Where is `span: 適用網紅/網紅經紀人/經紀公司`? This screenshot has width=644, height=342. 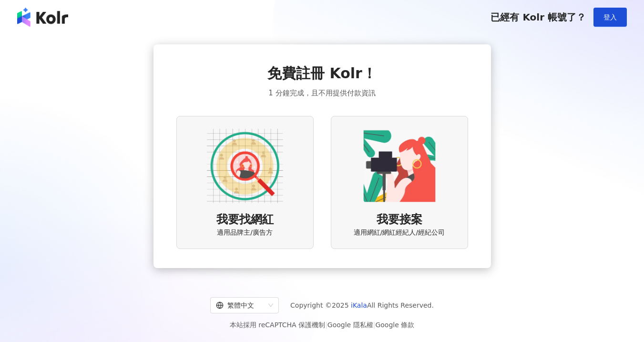 span: 適用網紅/網紅經紀人/經紀公司 is located at coordinates (399, 232).